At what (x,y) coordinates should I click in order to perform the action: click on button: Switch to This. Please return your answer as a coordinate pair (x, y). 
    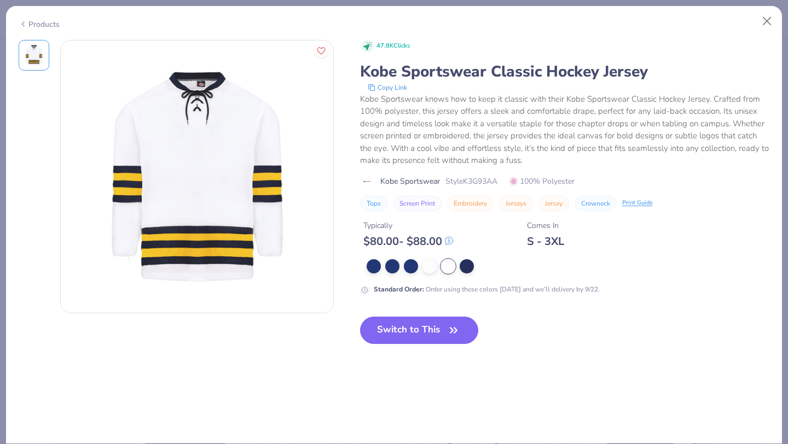
    Looking at the image, I should click on (419, 330).